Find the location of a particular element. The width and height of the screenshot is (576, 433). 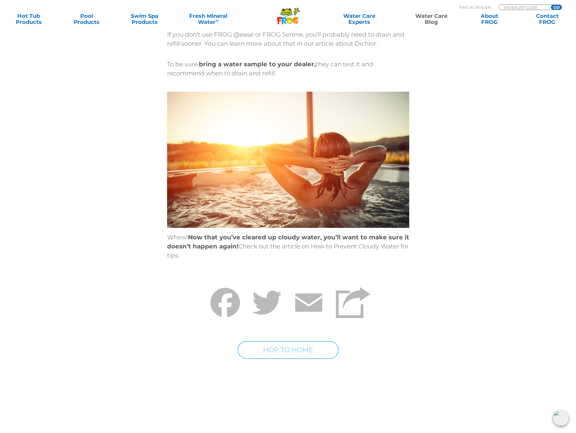

strong: bring a water sample to your dealer, is located at coordinates (257, 64).